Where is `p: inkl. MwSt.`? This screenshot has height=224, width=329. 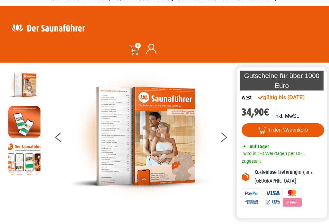 p: inkl. MwSt. is located at coordinates (286, 116).